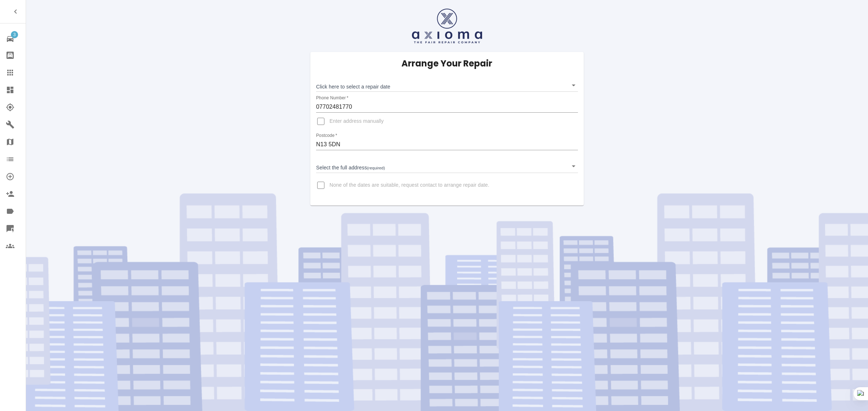 The image size is (868, 411). I want to click on span: None of the dates are suitable, request contact to arrange repair date., so click(409, 185).